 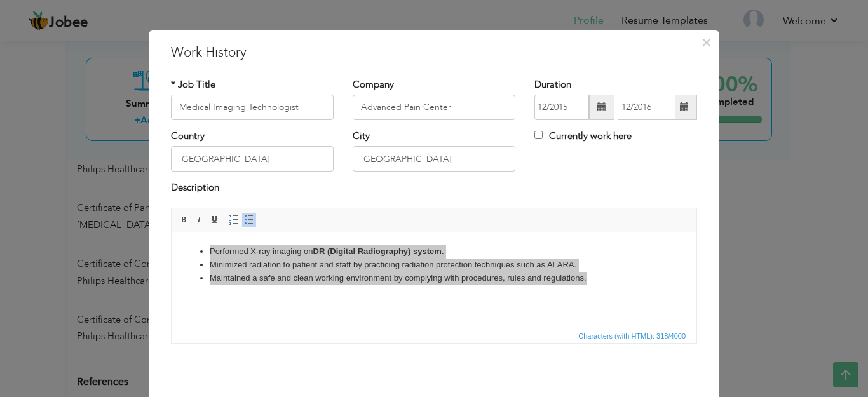 What do you see at coordinates (263, 32) in the screenshot?
I see `li: Minimized radiation to patient and staff by practicing radiation protection techniques such as AL...` at bounding box center [263, 32].